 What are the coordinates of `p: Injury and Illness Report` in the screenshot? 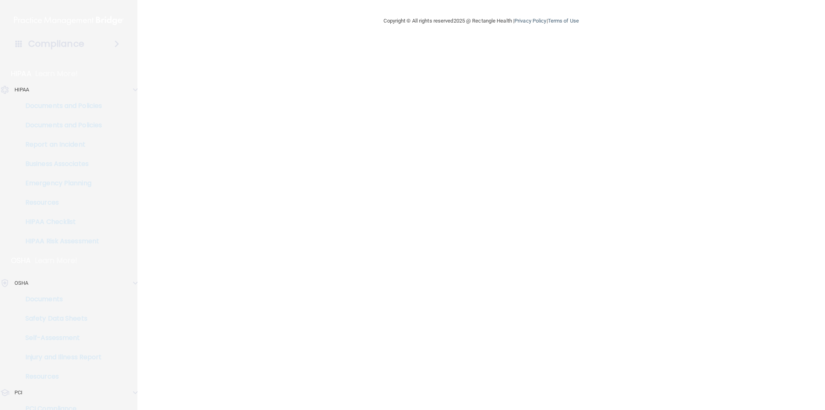 It's located at (60, 357).